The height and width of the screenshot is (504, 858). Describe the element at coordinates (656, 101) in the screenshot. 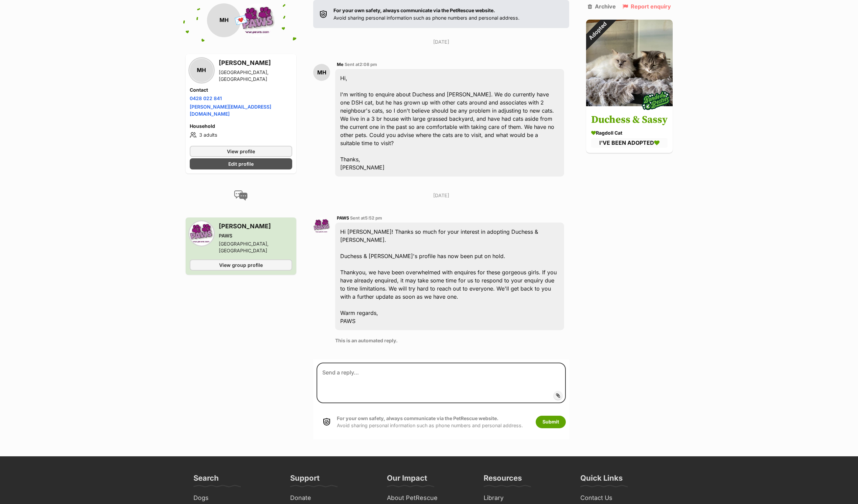

I see `img: bonded besties` at that location.